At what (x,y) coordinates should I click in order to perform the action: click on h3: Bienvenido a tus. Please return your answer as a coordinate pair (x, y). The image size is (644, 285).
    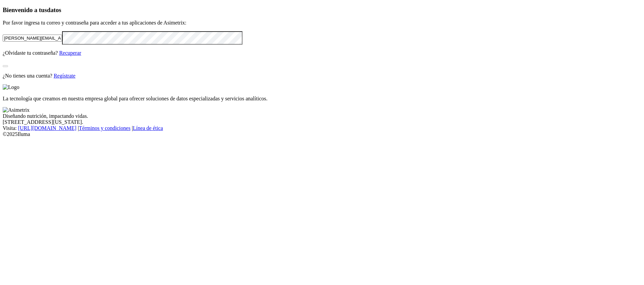
    Looking at the image, I should click on (322, 10).